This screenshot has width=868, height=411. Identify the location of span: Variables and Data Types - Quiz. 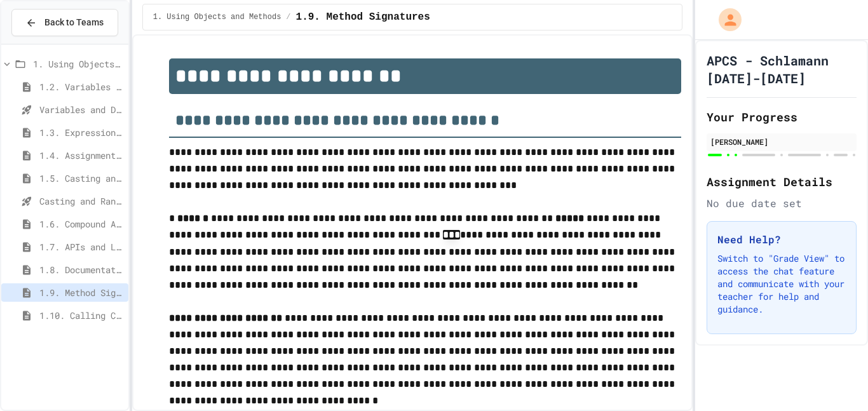
(81, 109).